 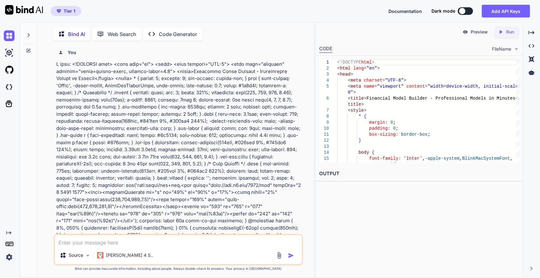 I want to click on span: Documentation, so click(x=405, y=11).